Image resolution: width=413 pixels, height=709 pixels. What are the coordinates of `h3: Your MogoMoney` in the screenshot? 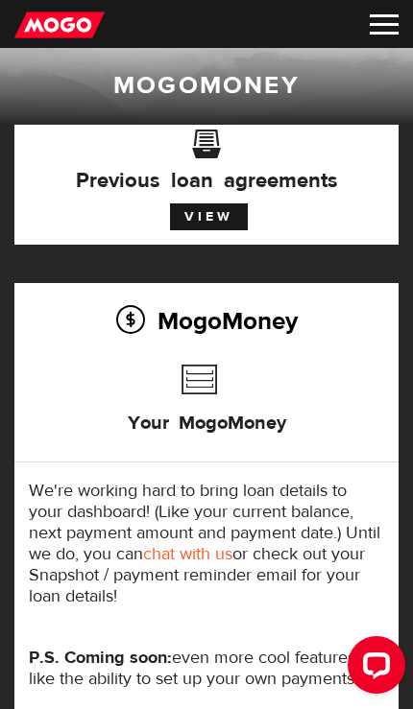 It's located at (206, 419).